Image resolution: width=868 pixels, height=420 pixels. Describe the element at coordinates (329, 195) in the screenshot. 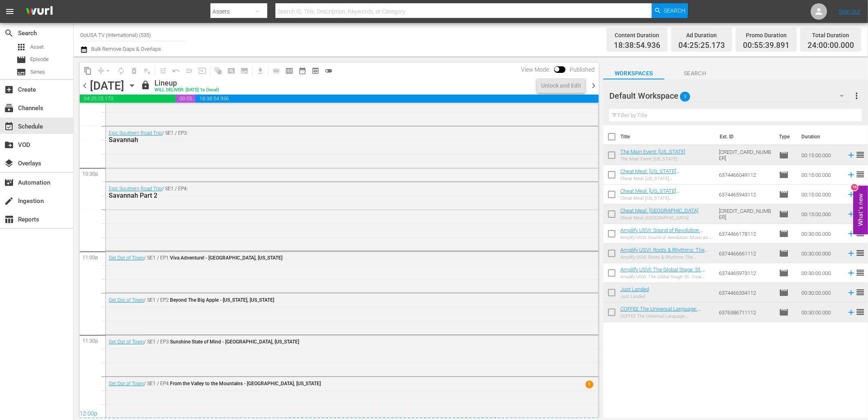

I see `div: Savannah Part 2` at that location.